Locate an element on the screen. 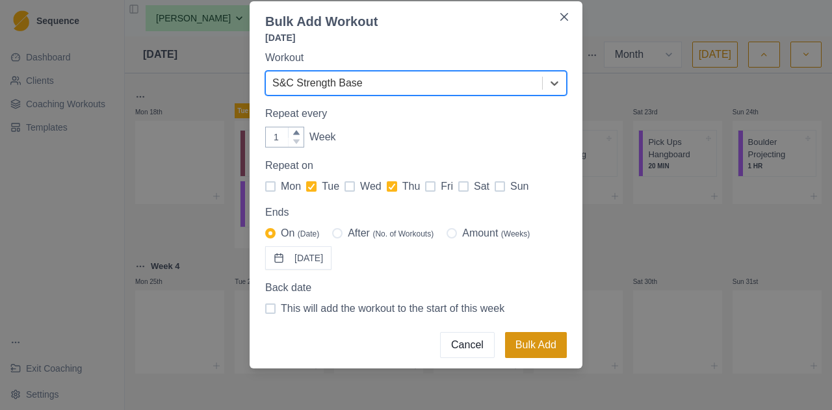 The height and width of the screenshot is (410, 832). span: wed is located at coordinates (370, 186).